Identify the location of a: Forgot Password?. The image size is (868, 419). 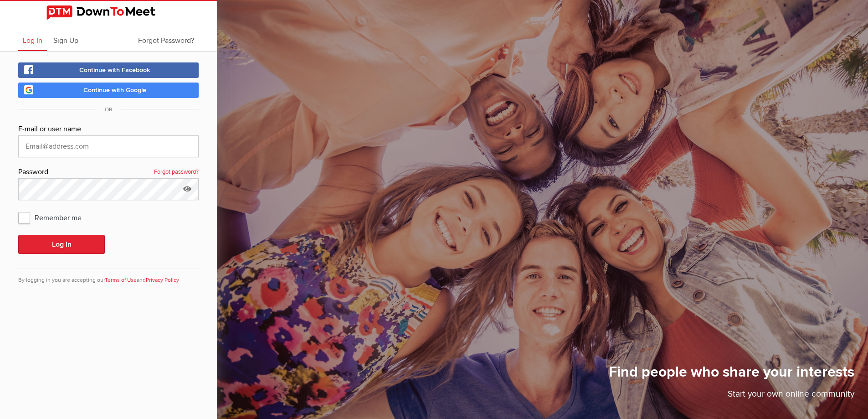
(166, 40).